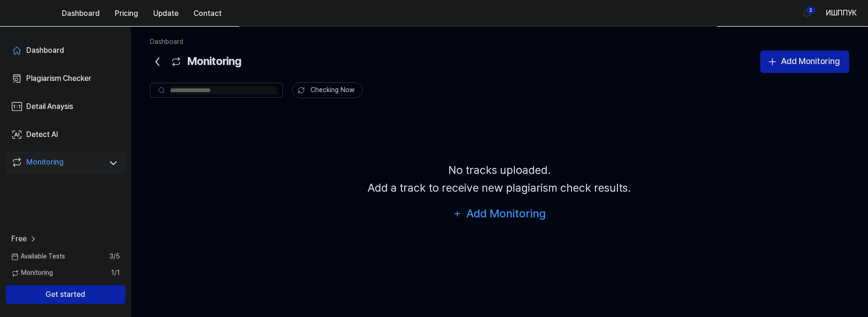 The image size is (868, 317). What do you see at coordinates (38, 257) in the screenshot?
I see `span: Available Tests` at bounding box center [38, 257].